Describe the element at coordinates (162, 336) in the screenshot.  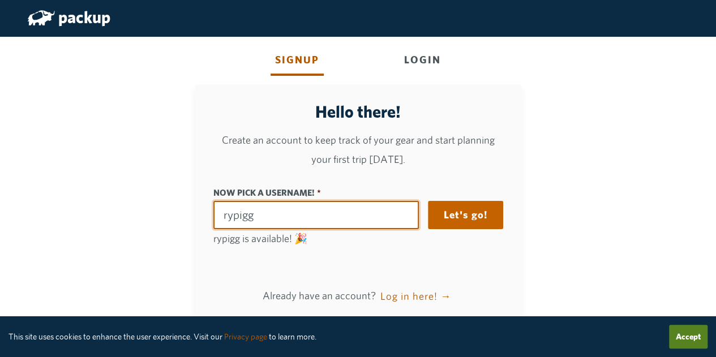
I see `small: This site uses cookies to enhance the user experience. Visit our to learn more.` at that location.